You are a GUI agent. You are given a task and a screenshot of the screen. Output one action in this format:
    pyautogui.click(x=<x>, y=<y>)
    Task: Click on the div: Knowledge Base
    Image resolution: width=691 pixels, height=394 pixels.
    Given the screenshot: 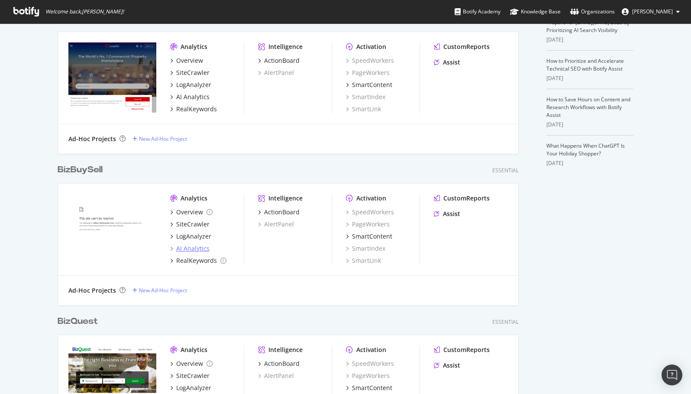 What is the action you would take?
    pyautogui.click(x=535, y=12)
    